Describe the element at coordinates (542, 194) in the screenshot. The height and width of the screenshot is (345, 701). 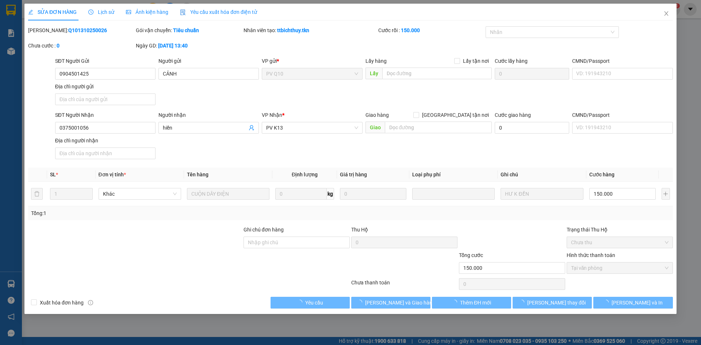
I see `input: Ghi Chú` at that location.